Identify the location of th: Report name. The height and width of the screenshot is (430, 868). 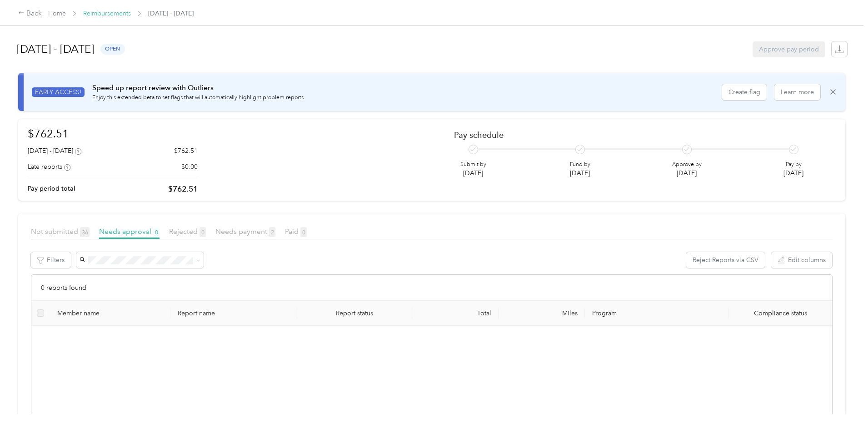
(233, 313).